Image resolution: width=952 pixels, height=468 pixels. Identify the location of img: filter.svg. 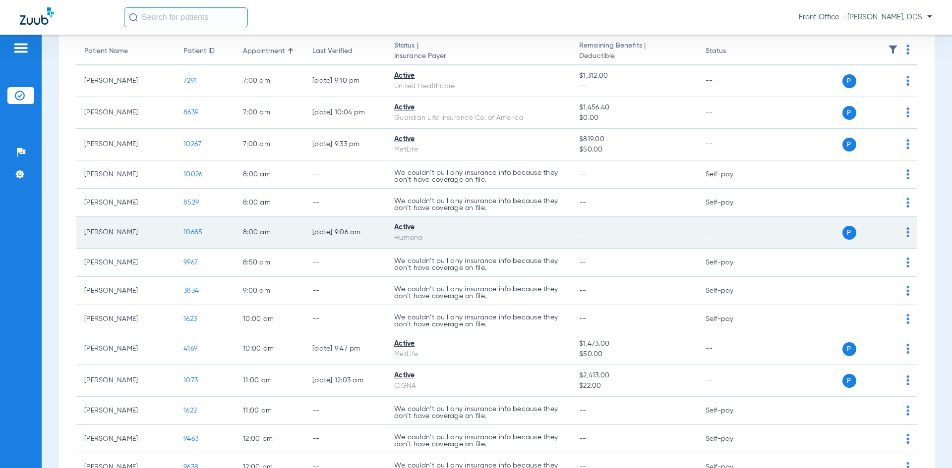
(893, 50).